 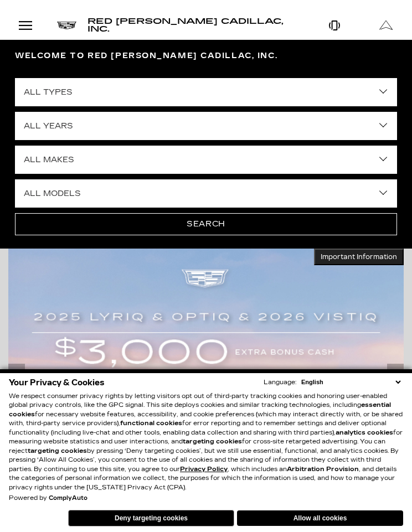 I want to click on button: Search, so click(x=206, y=224).